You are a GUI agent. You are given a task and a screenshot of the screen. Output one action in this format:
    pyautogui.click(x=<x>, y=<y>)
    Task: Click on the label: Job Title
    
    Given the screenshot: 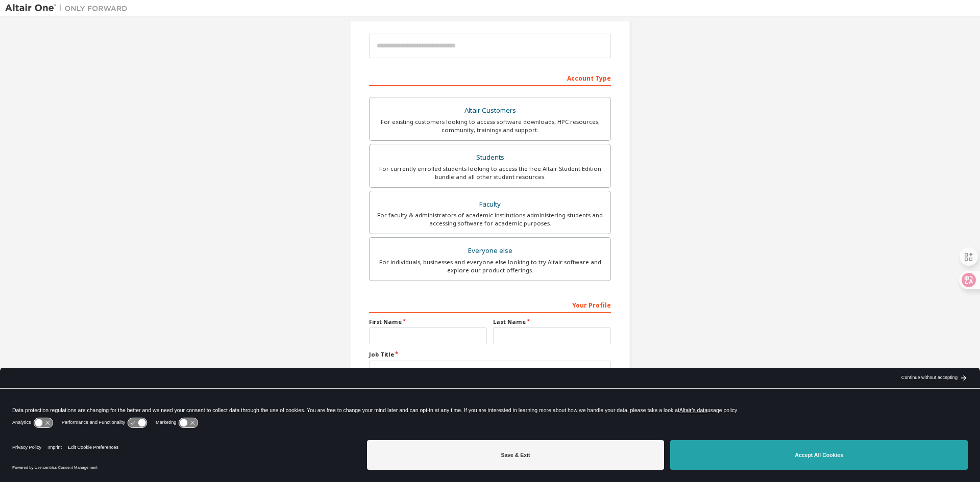 What is the action you would take?
    pyautogui.click(x=490, y=355)
    